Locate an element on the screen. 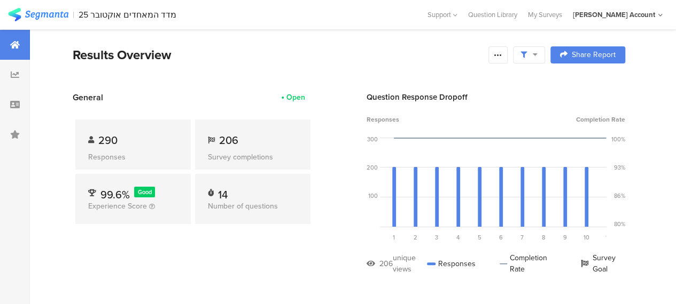 The image size is (676, 304). a: My Surveys is located at coordinates (545, 14).